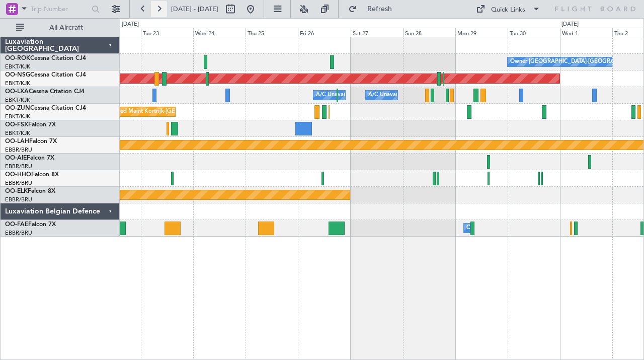 The image size is (644, 360). I want to click on span: OO-ZUN, so click(18, 108).